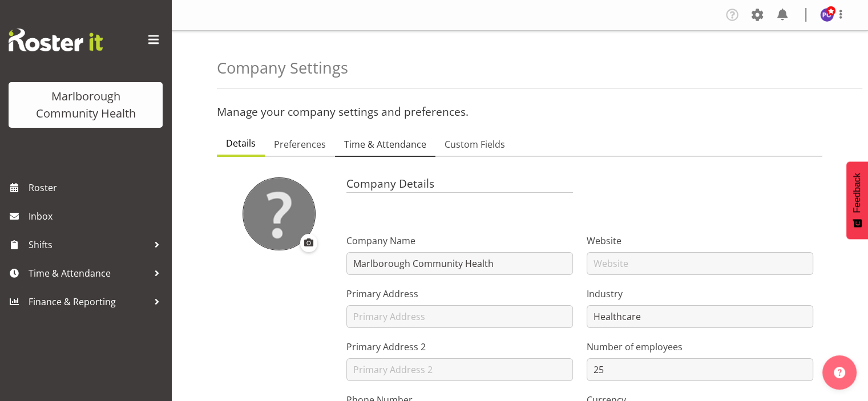 The height and width of the screenshot is (401, 868). What do you see at coordinates (857, 193) in the screenshot?
I see `span: Feedback` at bounding box center [857, 193].